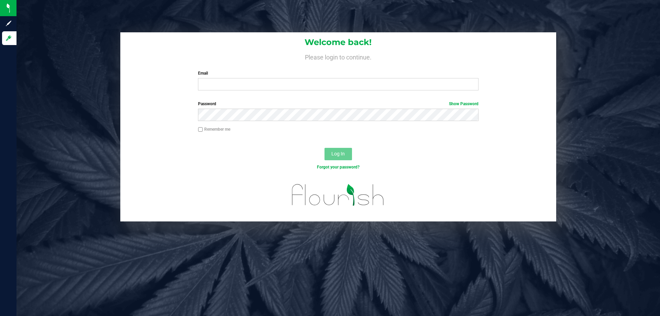 The width and height of the screenshot is (660, 316). Describe the element at coordinates (9, 23) in the screenshot. I see `inline-svg: Sign up` at that location.